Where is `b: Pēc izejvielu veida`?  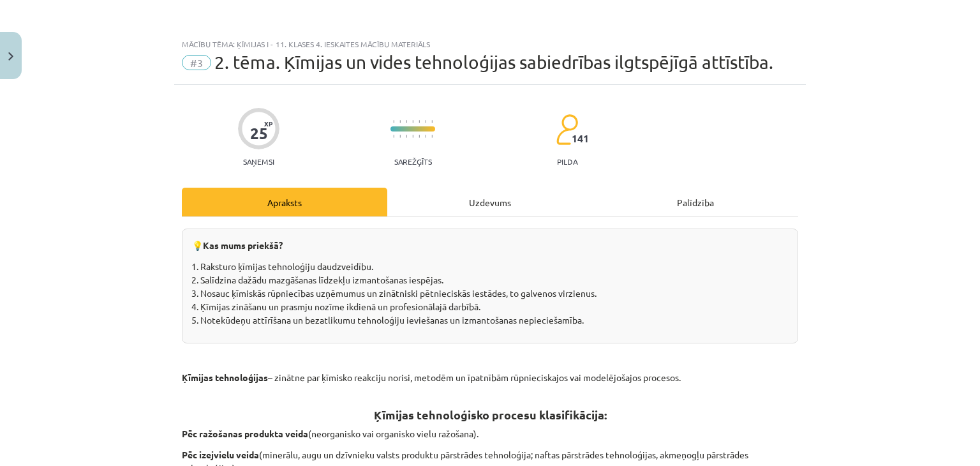 b: Pēc izejvielu veida is located at coordinates (220, 454).